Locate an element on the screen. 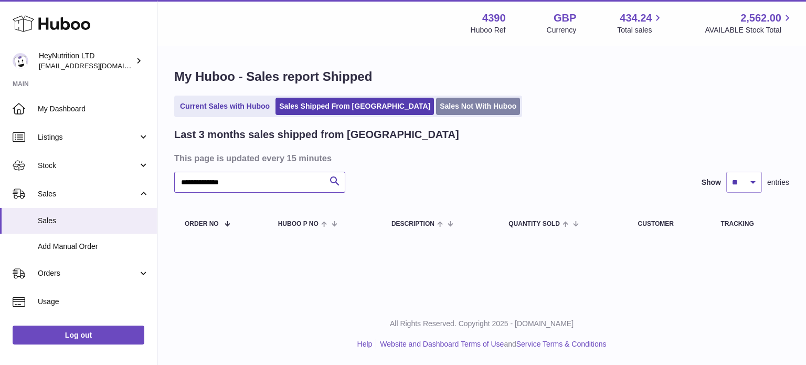  h3: This page is updated every 15 minutes is located at coordinates (480, 158).